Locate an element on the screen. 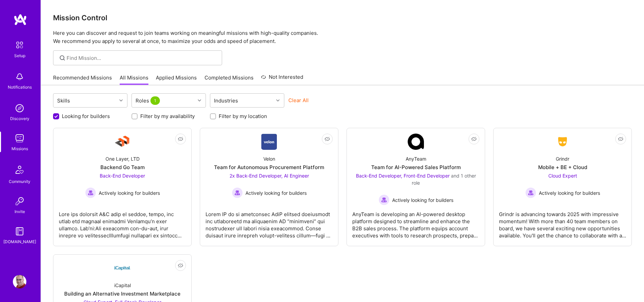 The image size is (644, 302). div: Roles is located at coordinates (148, 100).